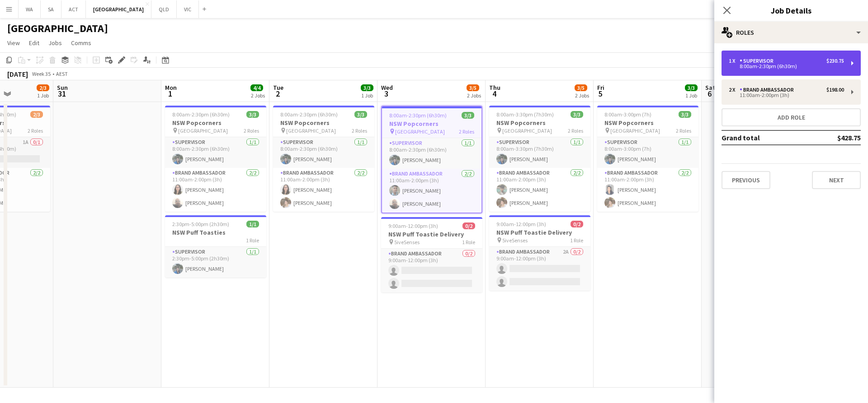  I want to click on a: Jobs, so click(55, 43).